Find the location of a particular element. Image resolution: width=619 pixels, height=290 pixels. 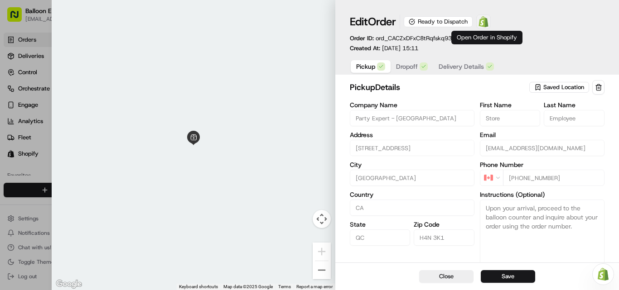

input: Got a question? Start typing here... is located at coordinates (93, 63).